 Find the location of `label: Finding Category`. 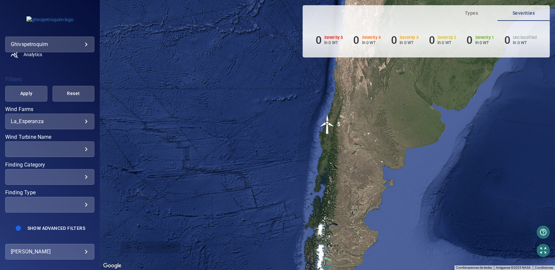

label: Finding Category is located at coordinates (50, 165).